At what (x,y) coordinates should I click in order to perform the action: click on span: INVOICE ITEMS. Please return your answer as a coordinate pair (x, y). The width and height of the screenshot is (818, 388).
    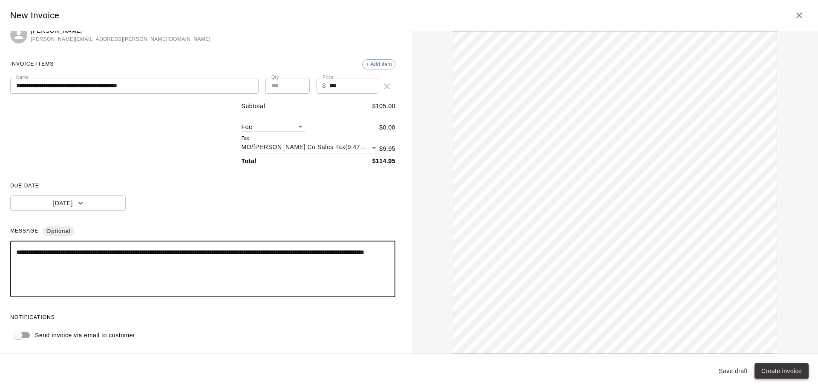
    Looking at the image, I should click on (32, 64).